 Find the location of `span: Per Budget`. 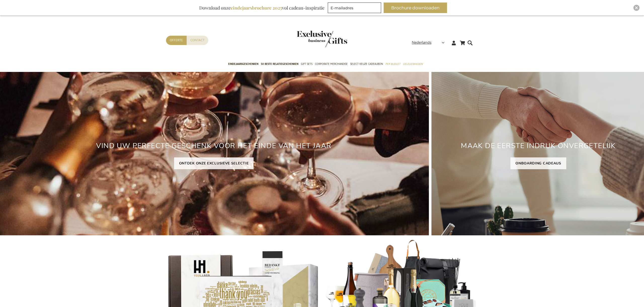

span: Per Budget is located at coordinates (393, 64).